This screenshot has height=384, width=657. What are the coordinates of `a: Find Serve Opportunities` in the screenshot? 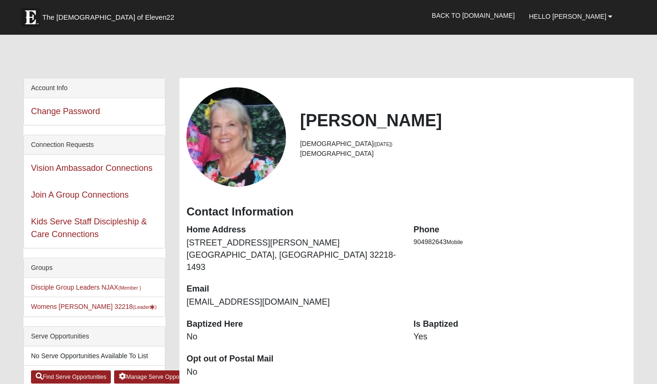 It's located at (71, 377).